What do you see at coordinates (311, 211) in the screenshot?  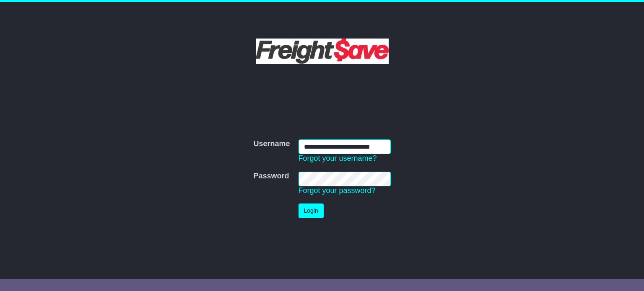 I see `button: Login` at bounding box center [311, 211].